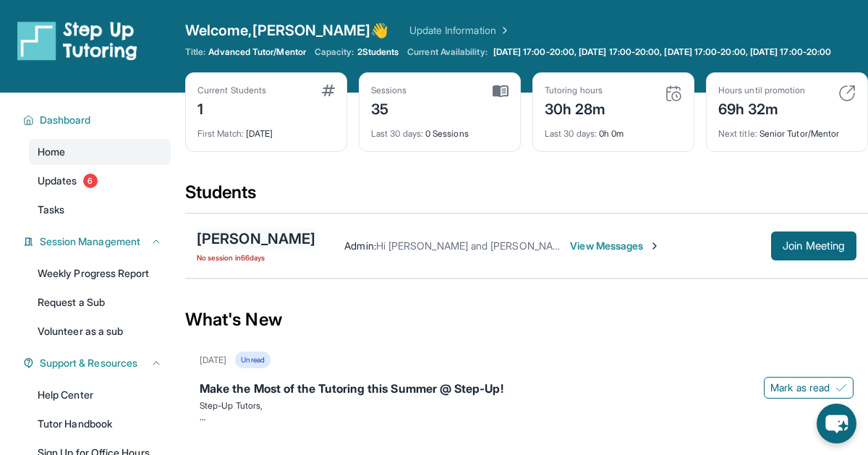 Image resolution: width=868 pixels, height=455 pixels. What do you see at coordinates (52, 152) in the screenshot?
I see `span: Home` at bounding box center [52, 152].